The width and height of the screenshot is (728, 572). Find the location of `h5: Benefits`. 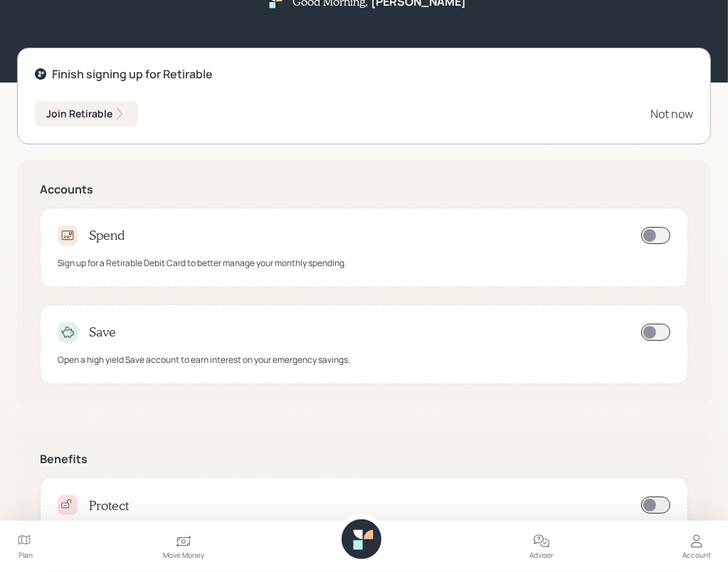

h5: Benefits is located at coordinates (364, 459).